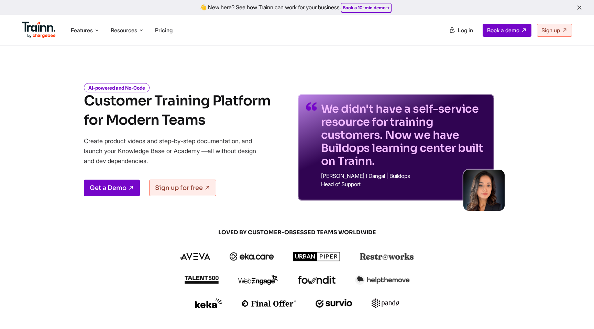 This screenshot has height=329, width=594. I want to click on img: aveva logo, so click(195, 257).